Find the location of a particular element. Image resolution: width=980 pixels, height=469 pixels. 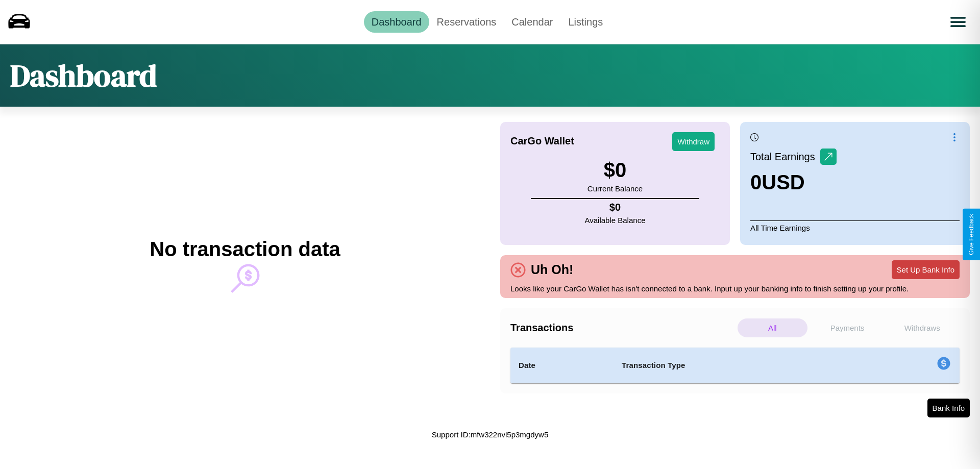

button: Set Up Bank Info is located at coordinates (925, 270).